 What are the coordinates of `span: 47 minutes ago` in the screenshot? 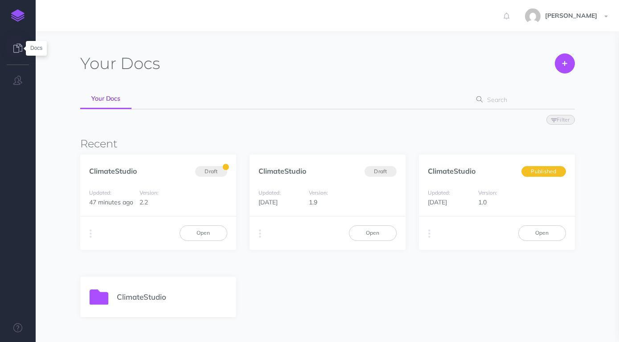 It's located at (111, 202).